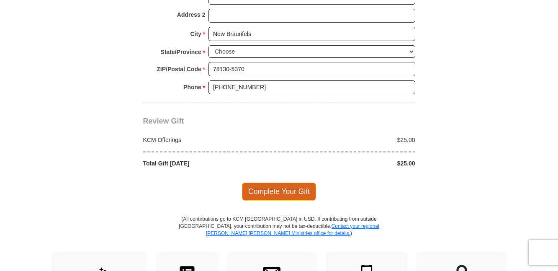 This screenshot has height=271, width=558. I want to click on strong: Phone, so click(192, 87).